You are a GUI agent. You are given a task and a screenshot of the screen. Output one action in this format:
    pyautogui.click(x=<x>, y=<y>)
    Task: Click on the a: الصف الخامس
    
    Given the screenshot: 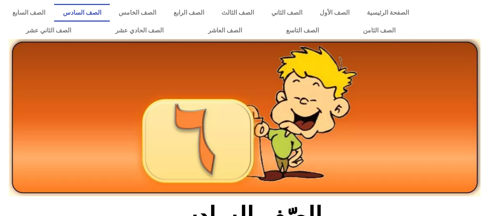 What is the action you would take?
    pyautogui.click(x=137, y=13)
    